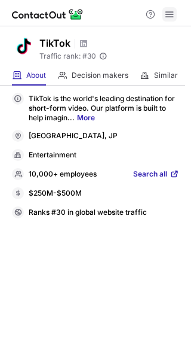 This screenshot has height=359, width=191. I want to click on div: Entertainment, so click(104, 156).